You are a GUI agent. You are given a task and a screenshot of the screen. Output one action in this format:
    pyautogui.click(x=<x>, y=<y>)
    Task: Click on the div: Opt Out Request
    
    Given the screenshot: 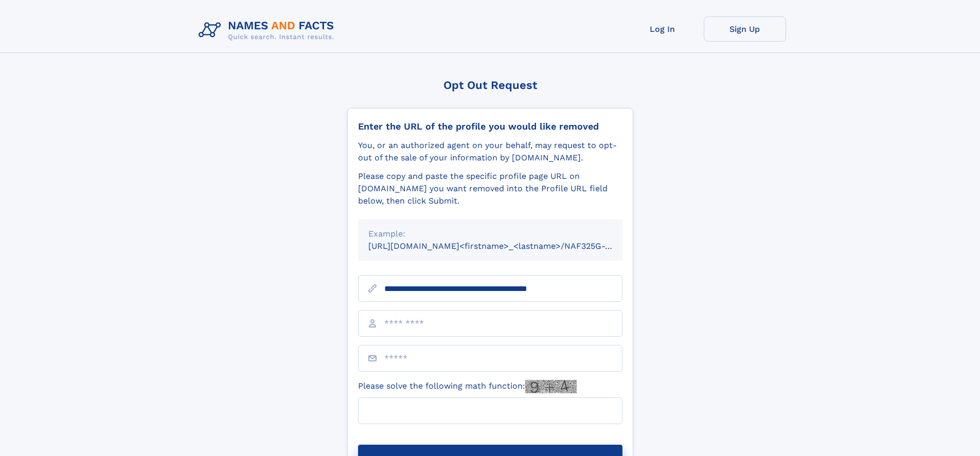 What is the action you would take?
    pyautogui.click(x=490, y=85)
    